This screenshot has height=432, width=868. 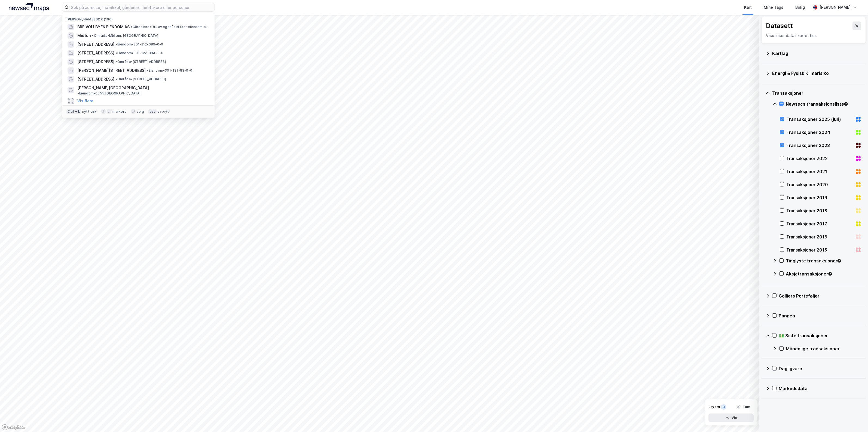 I want to click on div: Bolig, so click(x=800, y=7).